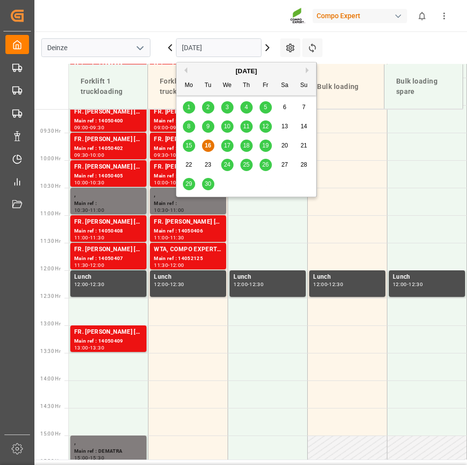 This screenshot has height=465, width=467. What do you see at coordinates (208, 107) in the screenshot?
I see `span: 2` at bounding box center [208, 107].